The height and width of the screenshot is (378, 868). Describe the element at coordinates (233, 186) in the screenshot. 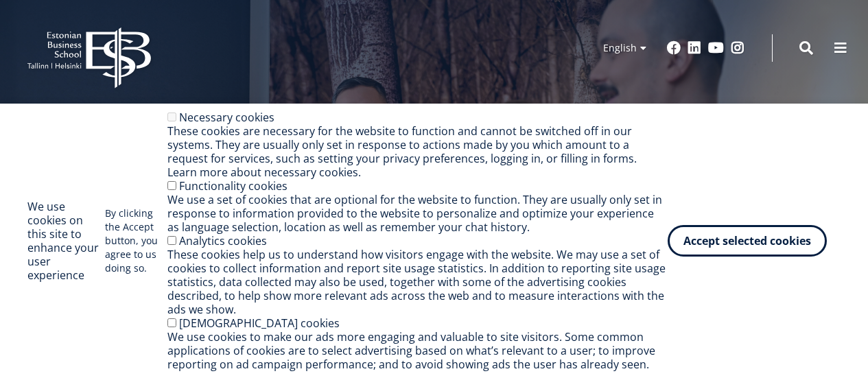

I see `label: Functionality cookies` at that location.